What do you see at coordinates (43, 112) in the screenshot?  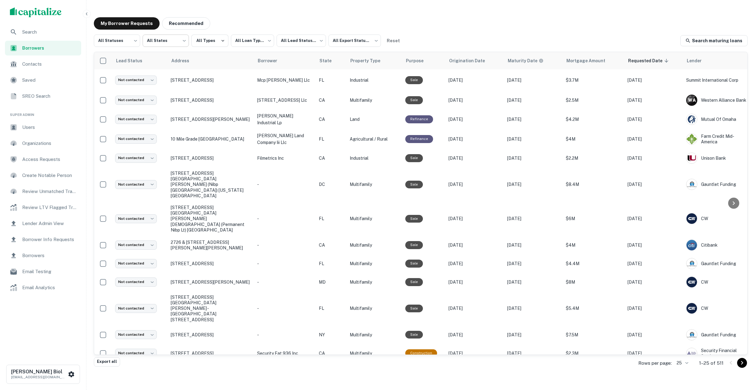 I see `li: Super Admin` at bounding box center [43, 112].